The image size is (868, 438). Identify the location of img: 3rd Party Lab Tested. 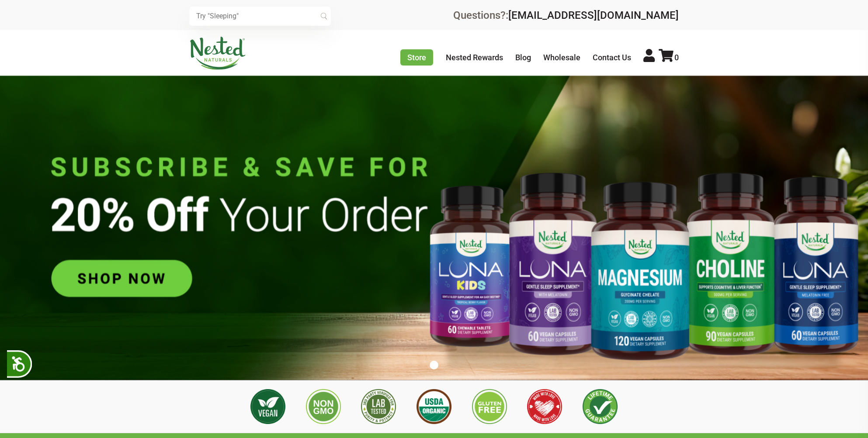
(379, 407).